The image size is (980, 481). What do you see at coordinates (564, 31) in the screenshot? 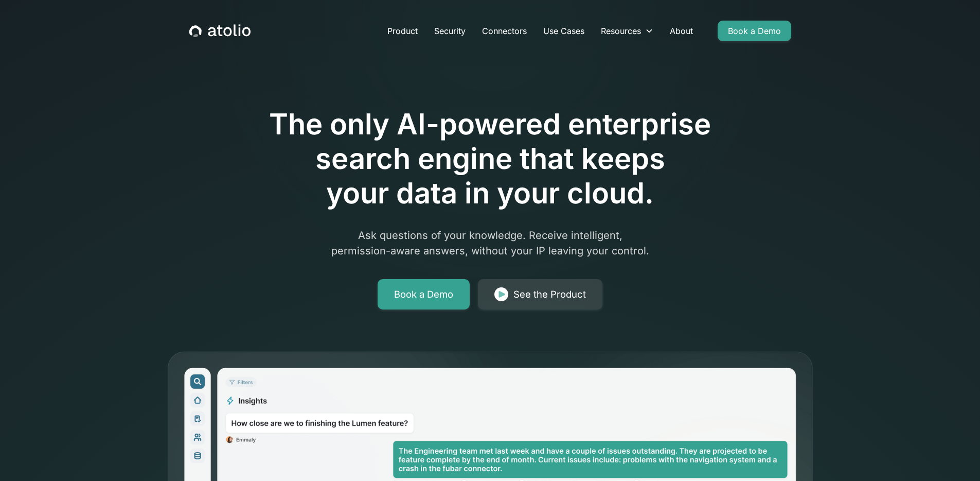
I see `a: Use Cases` at bounding box center [564, 31].